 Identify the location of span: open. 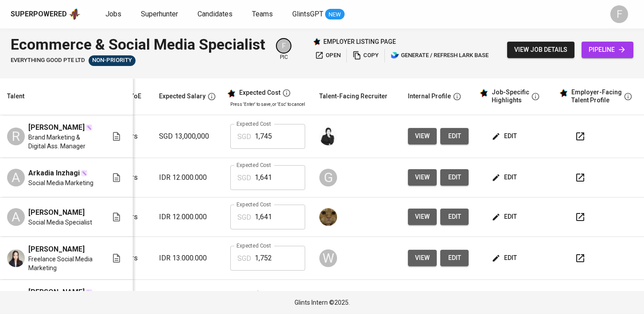
(327, 55).